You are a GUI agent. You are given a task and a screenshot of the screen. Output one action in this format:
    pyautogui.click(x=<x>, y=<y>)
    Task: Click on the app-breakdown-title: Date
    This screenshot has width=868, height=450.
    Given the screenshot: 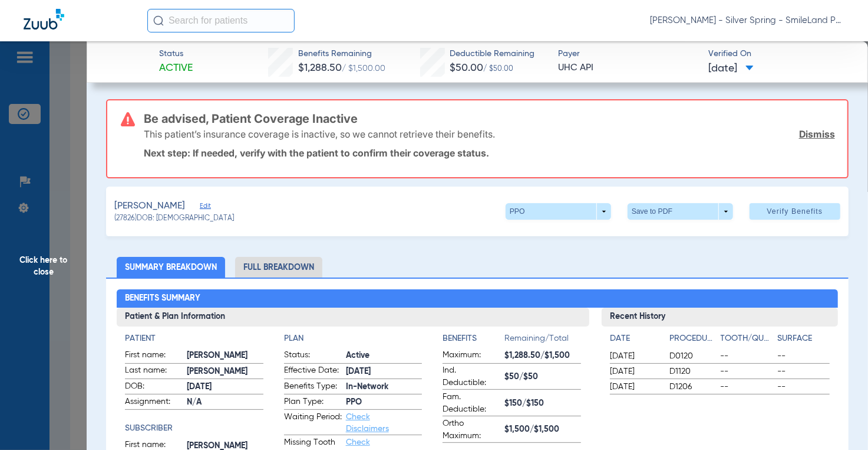 What is the action you would take?
    pyautogui.click(x=635, y=341)
    